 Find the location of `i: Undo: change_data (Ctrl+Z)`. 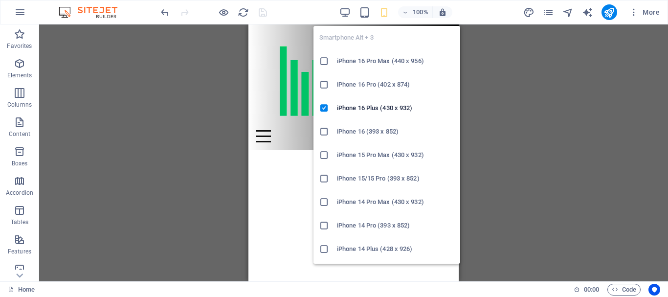

i: Undo: change_data (Ctrl+Z) is located at coordinates (165, 12).